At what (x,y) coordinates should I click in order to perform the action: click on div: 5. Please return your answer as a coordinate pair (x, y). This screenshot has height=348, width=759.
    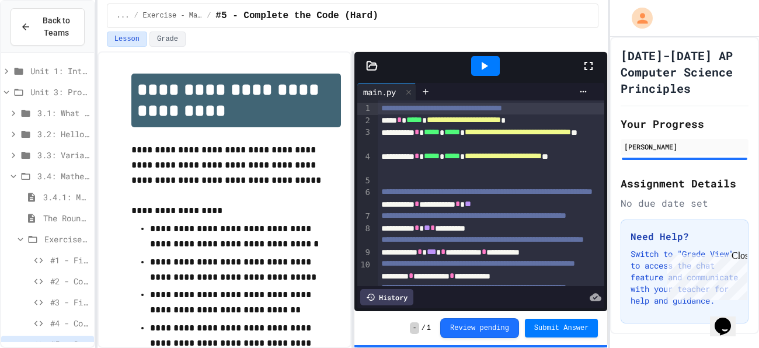
    Looking at the image, I should click on (364, 181).